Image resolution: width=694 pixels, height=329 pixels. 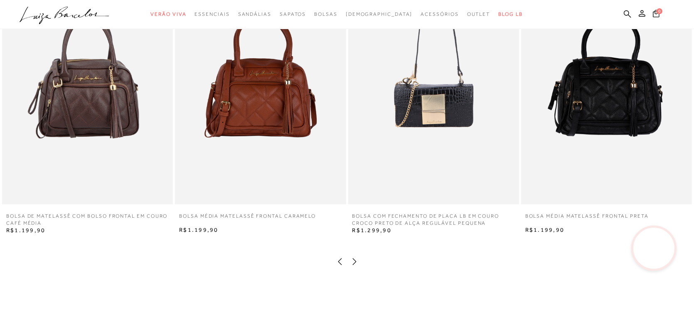 I want to click on span: Sandálias, so click(x=255, y=14).